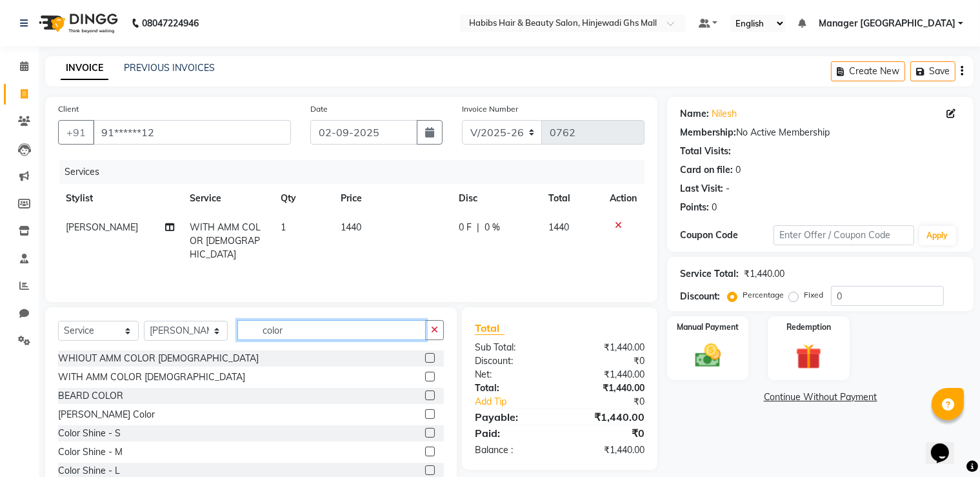 The width and height of the screenshot is (980, 477). I want to click on div: Paid:, so click(513, 433).